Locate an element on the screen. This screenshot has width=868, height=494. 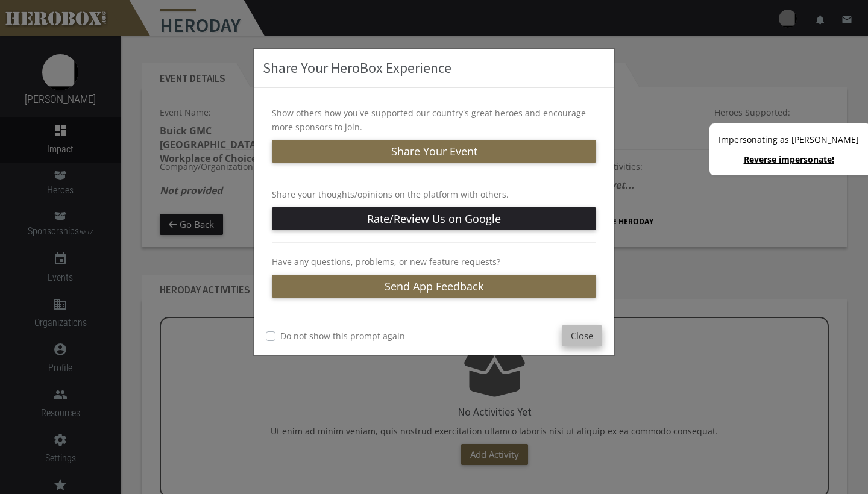
label: Do not show this prompt again is located at coordinates (342, 336).